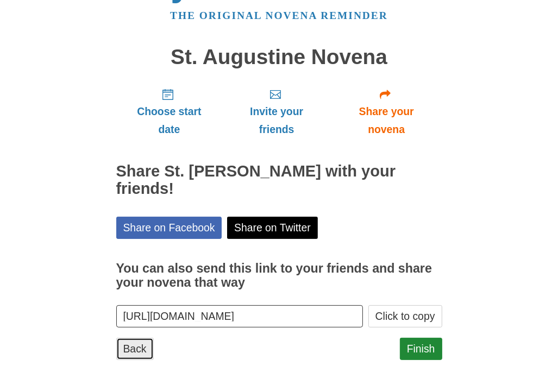 The height and width of the screenshot is (391, 558). Describe the element at coordinates (406, 316) in the screenshot. I see `button: Click to copy` at that location.